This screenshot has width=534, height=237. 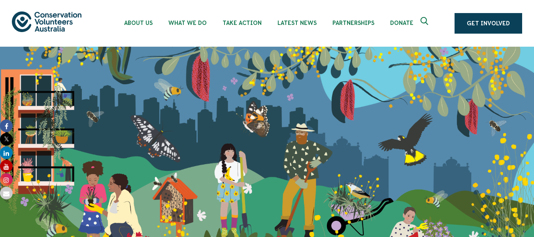 What do you see at coordinates (488, 23) in the screenshot?
I see `a: Get Involved` at bounding box center [488, 23].